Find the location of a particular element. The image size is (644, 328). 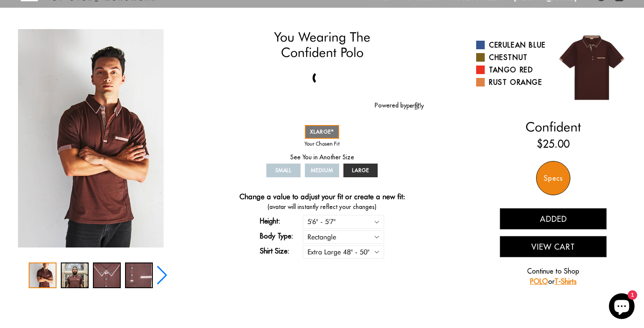

img: 028.jpg is located at coordinates (592, 68).